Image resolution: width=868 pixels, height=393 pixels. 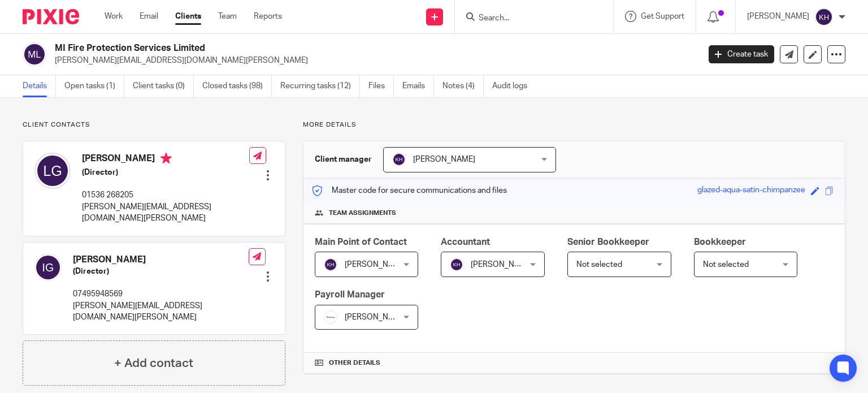 I want to click on span: Get Support, so click(x=662, y=17).